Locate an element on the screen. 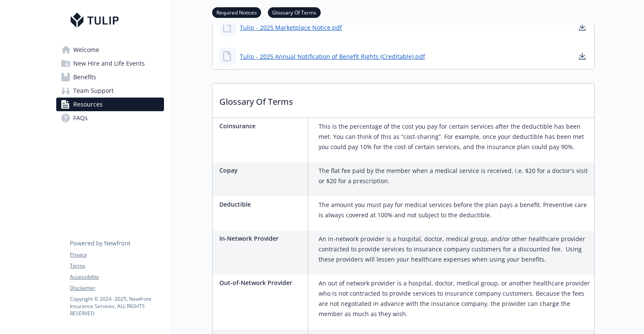 This screenshot has height=334, width=644. p: Deductible is located at coordinates (262, 204).